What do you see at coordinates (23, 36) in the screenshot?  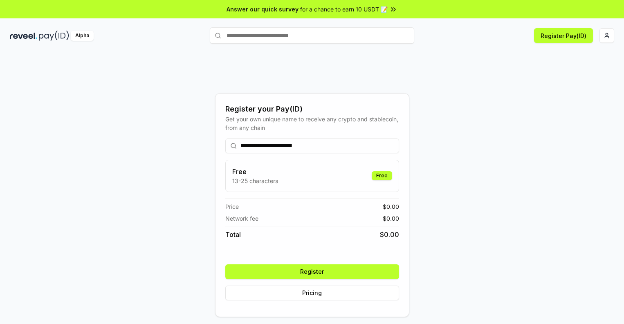 I see `img: reveel_dark` at bounding box center [23, 36].